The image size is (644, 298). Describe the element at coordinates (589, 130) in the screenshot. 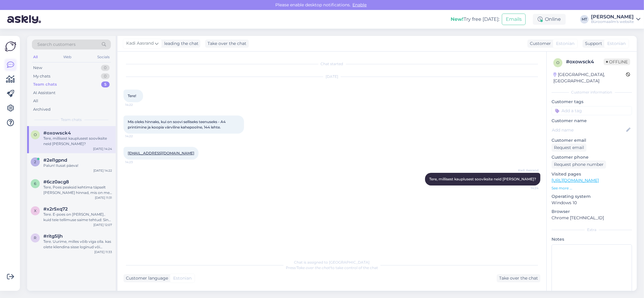

I see `input: Add name` at that location.